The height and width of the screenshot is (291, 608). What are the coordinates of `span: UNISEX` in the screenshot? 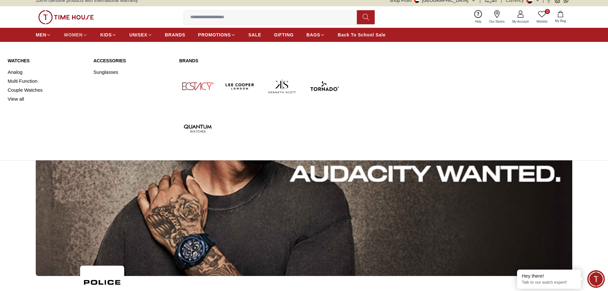 It's located at (138, 35).